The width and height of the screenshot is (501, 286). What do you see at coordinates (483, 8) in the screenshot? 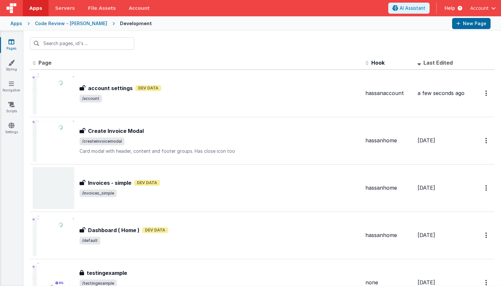
I see `button: Account` at bounding box center [483, 8].